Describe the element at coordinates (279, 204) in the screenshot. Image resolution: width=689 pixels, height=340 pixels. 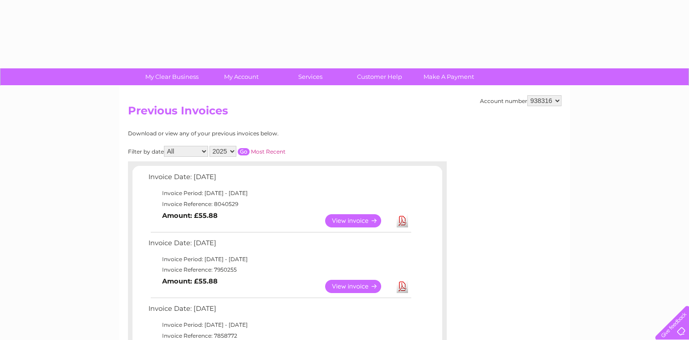
I see `td: Invoice Reference: 8040529` at that location.